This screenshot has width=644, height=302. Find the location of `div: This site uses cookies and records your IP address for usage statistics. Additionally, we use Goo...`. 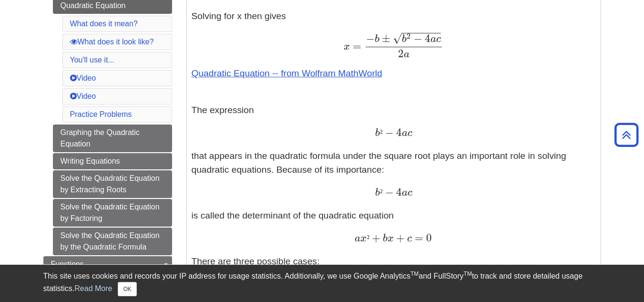

div: This site uses cookies and records your IP address for usage statistics. Additionally, we use Goo... is located at coordinates (322, 284).